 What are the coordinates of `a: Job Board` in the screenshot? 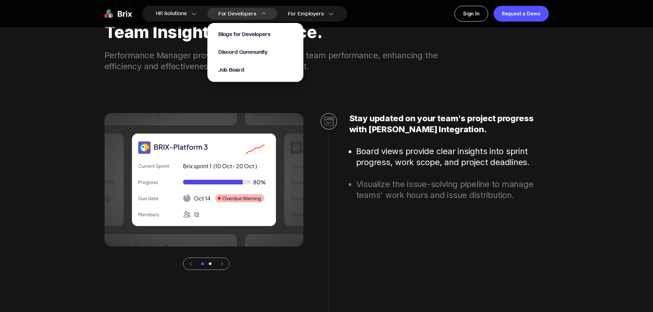 It's located at (231, 70).